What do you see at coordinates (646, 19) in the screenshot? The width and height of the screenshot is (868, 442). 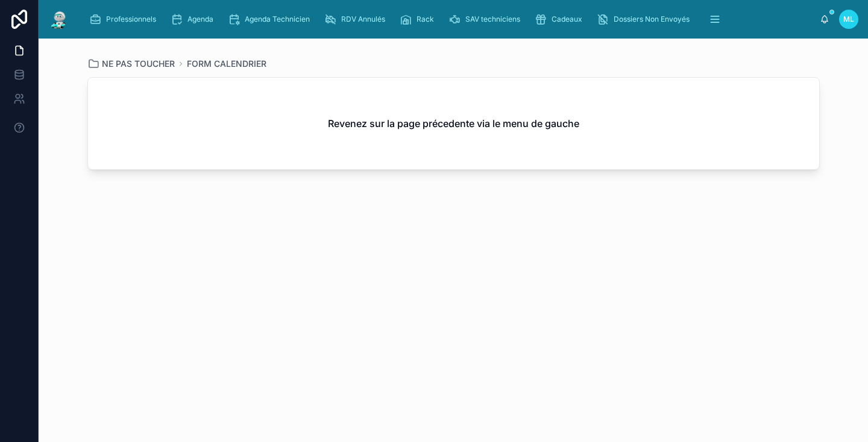 I see `a: Dossiers Non Envoyés` at bounding box center [646, 19].